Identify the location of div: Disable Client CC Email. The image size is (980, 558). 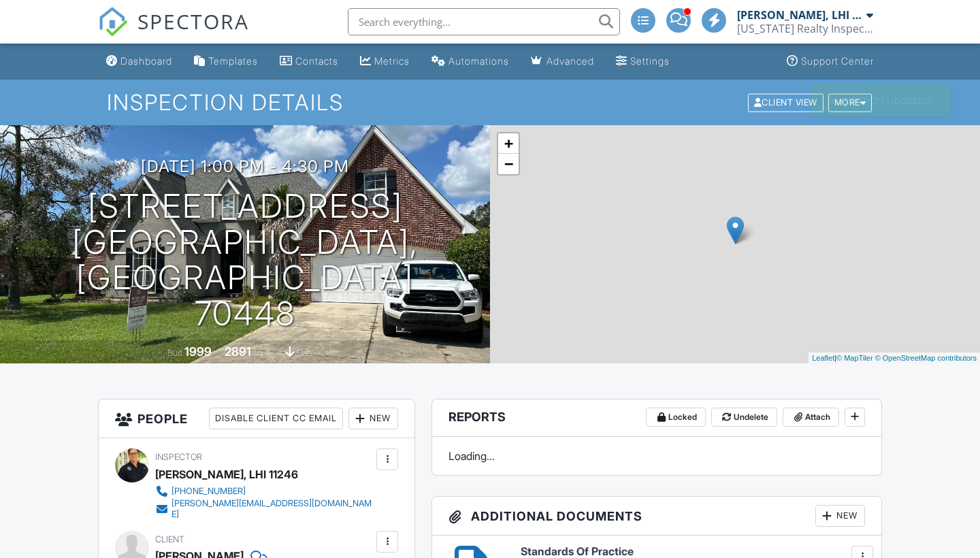
(276, 418).